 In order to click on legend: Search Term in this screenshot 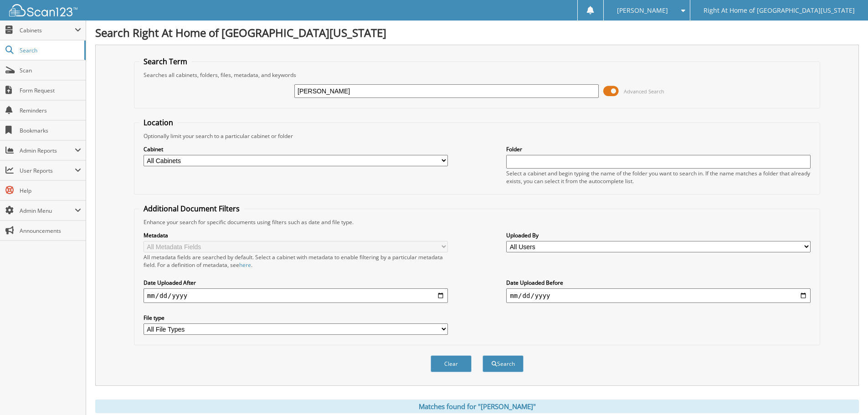, I will do `click(165, 61)`.